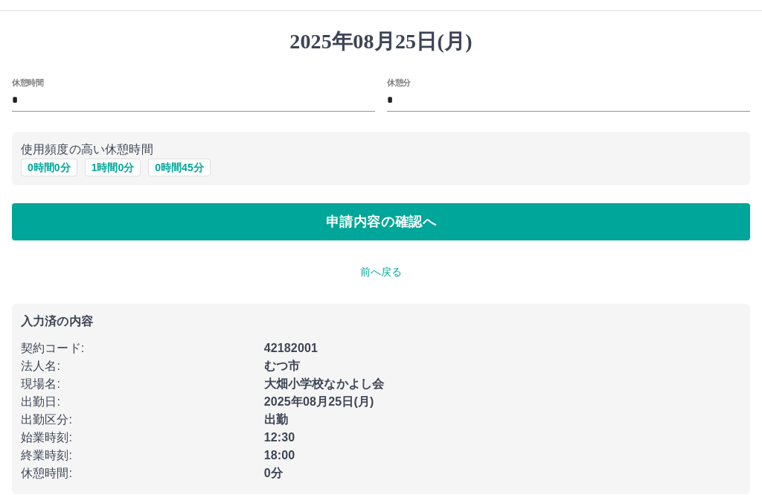  What do you see at coordinates (138, 455) in the screenshot?
I see `p: 終業時刻 :` at bounding box center [138, 455].